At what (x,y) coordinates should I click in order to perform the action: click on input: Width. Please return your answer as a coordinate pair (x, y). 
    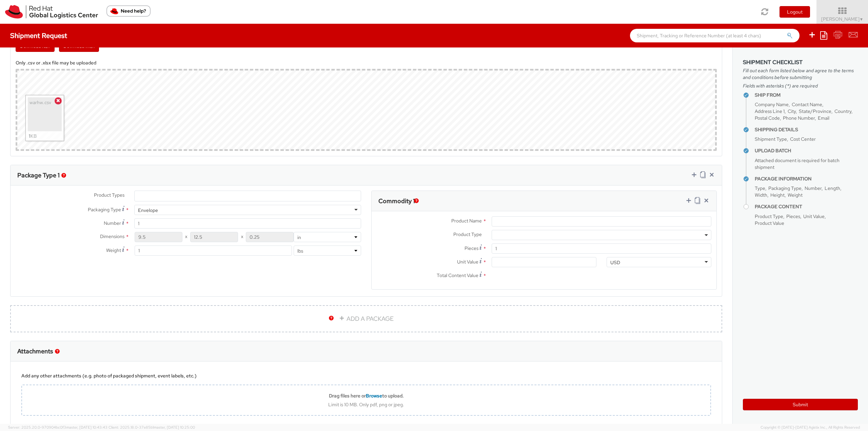
    Looking at the image, I should click on (214, 237).